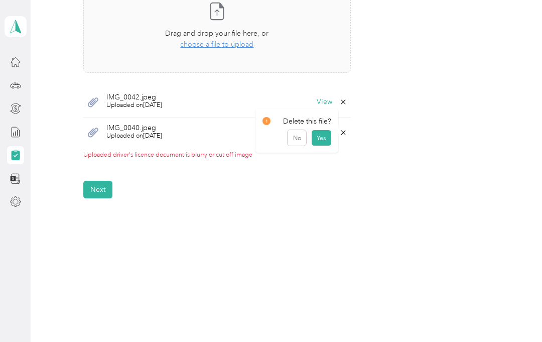 This screenshot has height=342, width=542. What do you see at coordinates (297, 138) in the screenshot?
I see `button: No` at bounding box center [297, 138].